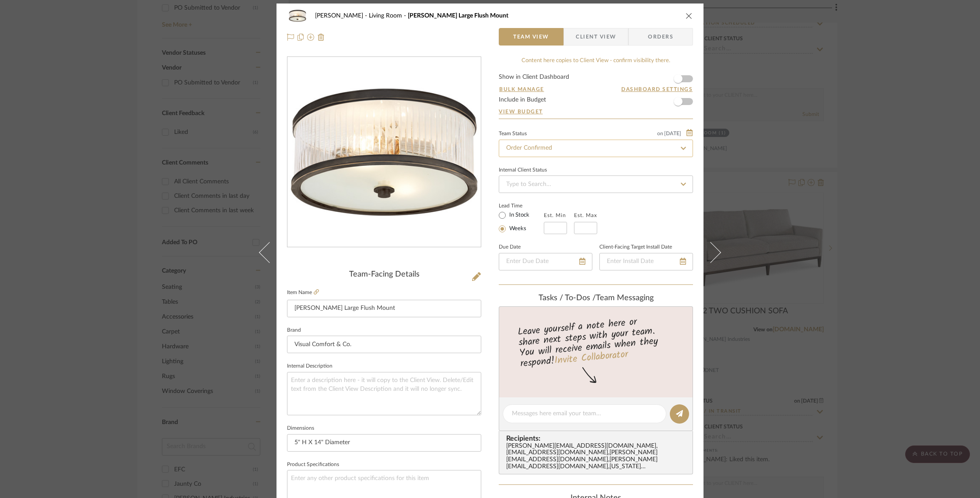 The width and height of the screenshot is (980, 498). Describe the element at coordinates (309, 366) in the screenshot. I see `label: Internal Description` at that location.